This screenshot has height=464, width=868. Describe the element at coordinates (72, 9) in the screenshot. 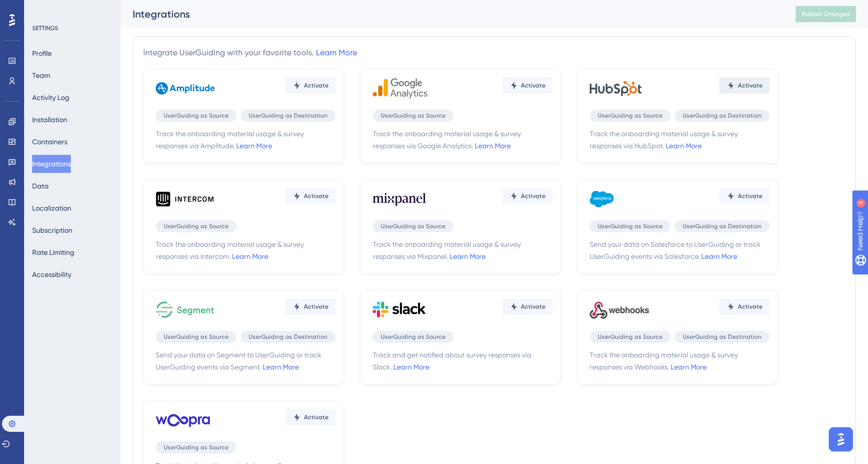

I see `div: 4` at that location.